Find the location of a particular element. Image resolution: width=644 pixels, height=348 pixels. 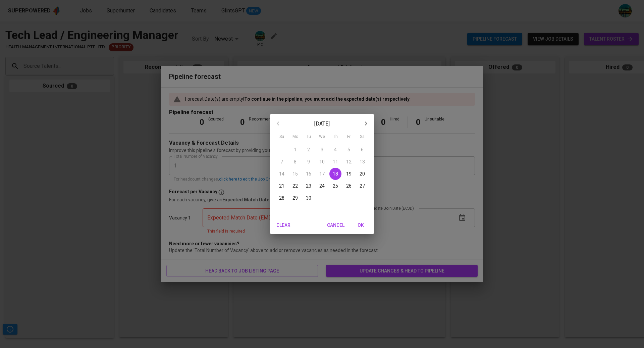

button: 27 is located at coordinates (362, 186).